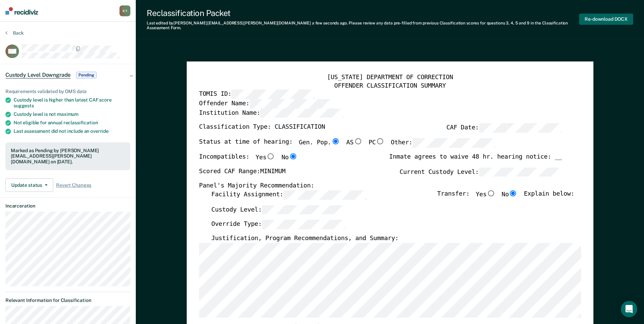 Image resolution: width=644 pixels, height=324 pixels. I want to click on button: Back, so click(14, 33).